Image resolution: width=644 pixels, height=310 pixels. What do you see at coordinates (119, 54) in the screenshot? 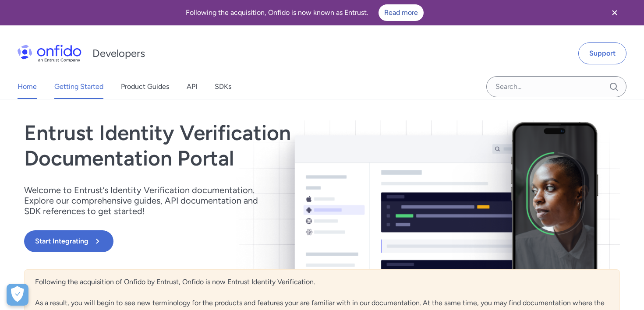
I see `h1: Developers` at bounding box center [119, 54].